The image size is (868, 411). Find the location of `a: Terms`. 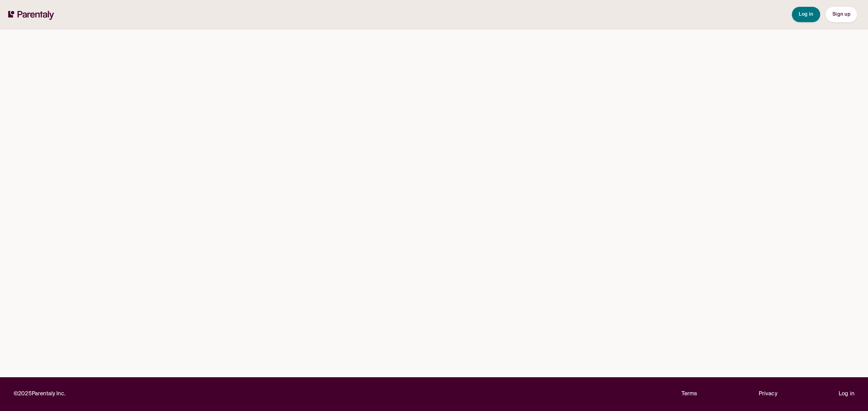

a: Terms is located at coordinates (690, 394).